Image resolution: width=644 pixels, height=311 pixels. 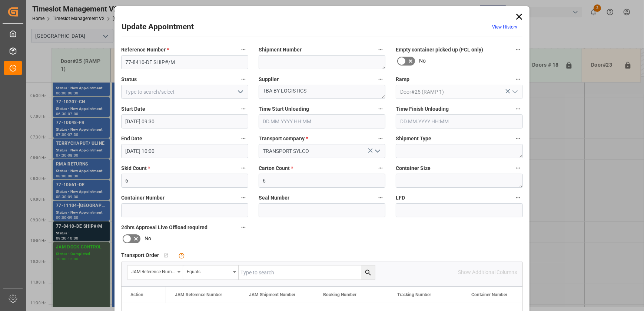 I want to click on span: Supplier, so click(x=269, y=79).